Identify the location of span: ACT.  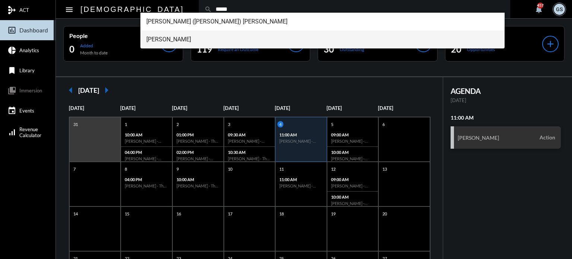
(24, 10).